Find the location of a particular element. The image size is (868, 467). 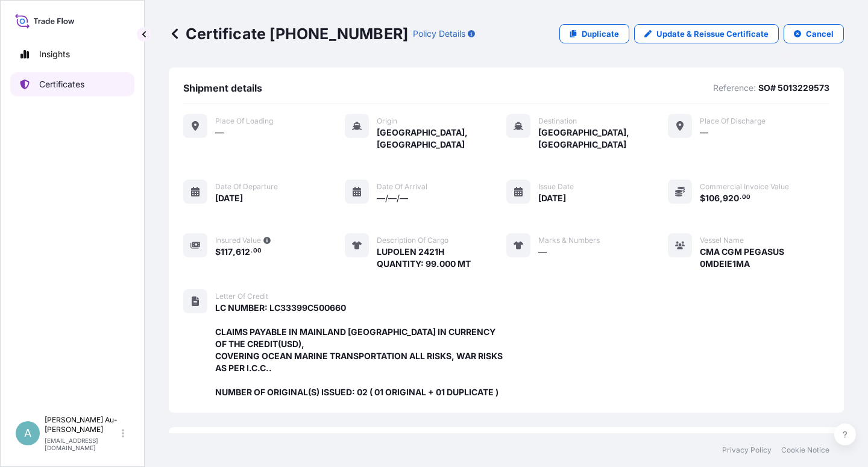

button: Cancel is located at coordinates (814, 34).